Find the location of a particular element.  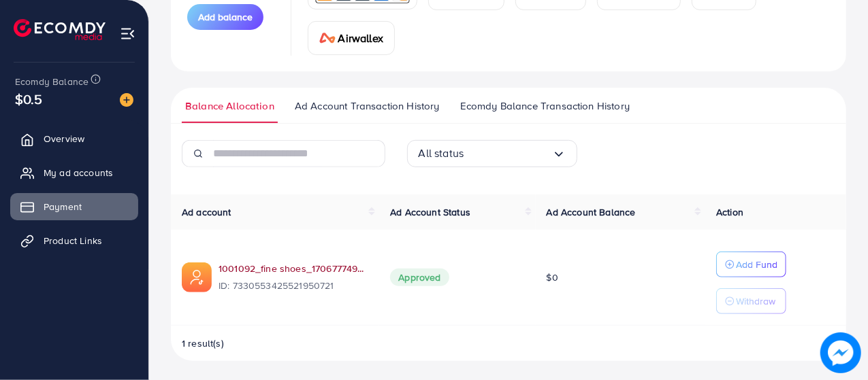

span: Ecomdy Balance Transaction History is located at coordinates (545, 106).